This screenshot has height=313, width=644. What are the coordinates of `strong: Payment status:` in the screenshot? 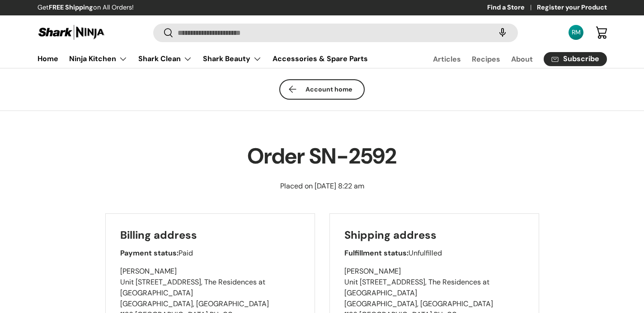 It's located at (149, 253).